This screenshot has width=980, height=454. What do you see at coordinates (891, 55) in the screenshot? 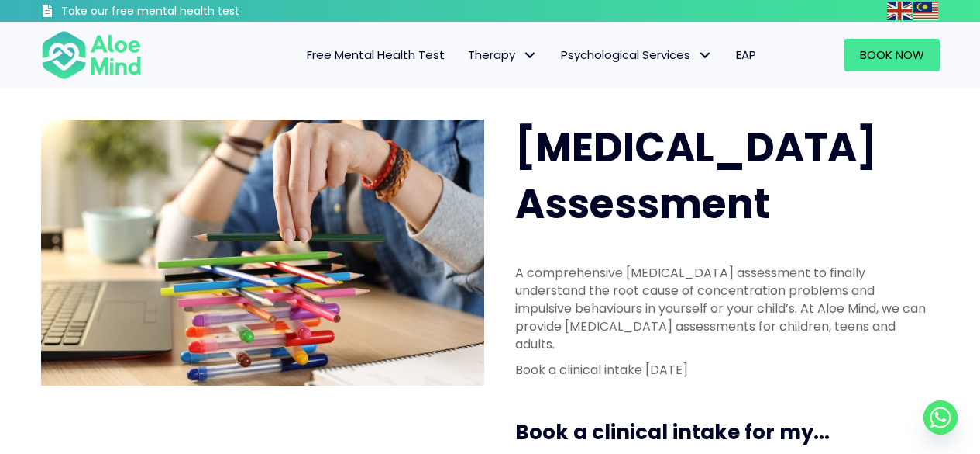
I see `a: Book Now` at bounding box center [891, 55].